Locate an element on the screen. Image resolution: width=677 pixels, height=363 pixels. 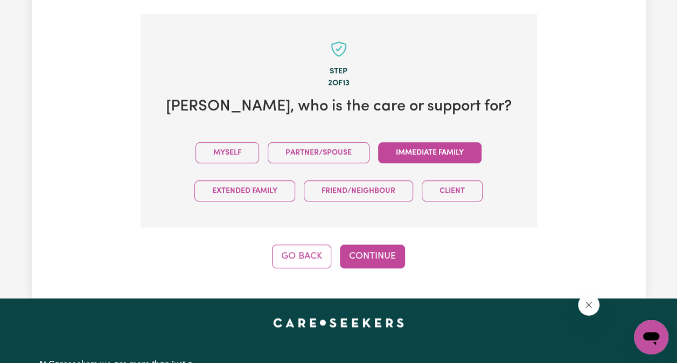
div: 2 of 13 is located at coordinates (339, 83).